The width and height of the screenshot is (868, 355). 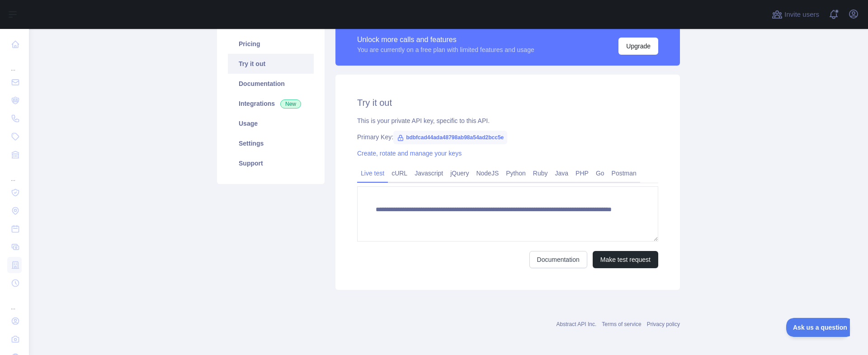 I want to click on a: Try it out, so click(x=271, y=63).